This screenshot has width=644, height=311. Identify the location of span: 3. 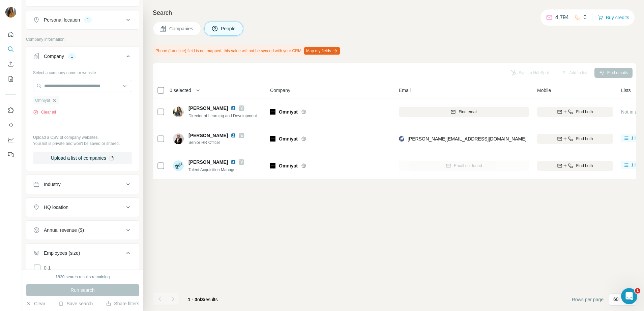
(203, 299).